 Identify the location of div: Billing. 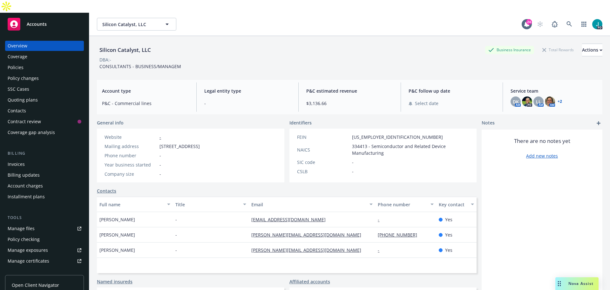
(45, 153).